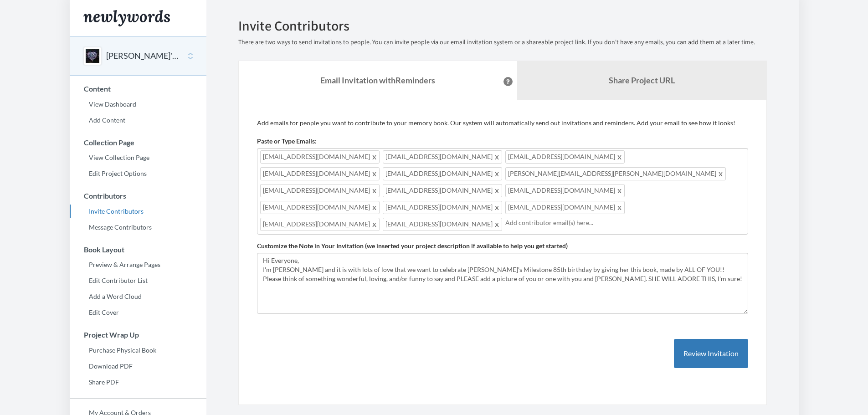 The width and height of the screenshot is (868, 415). What do you see at coordinates (138, 158) in the screenshot?
I see `a: View Collection Page` at bounding box center [138, 158].